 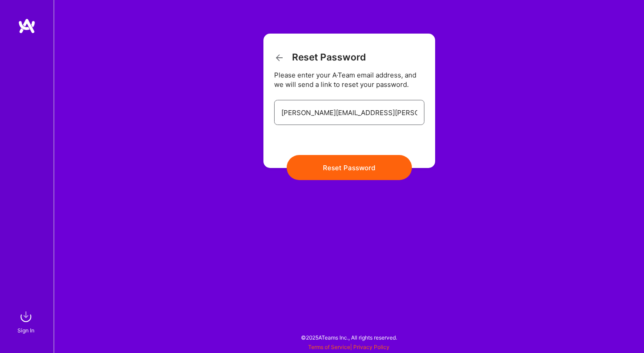 I want to click on button: Reset Password, so click(x=349, y=168).